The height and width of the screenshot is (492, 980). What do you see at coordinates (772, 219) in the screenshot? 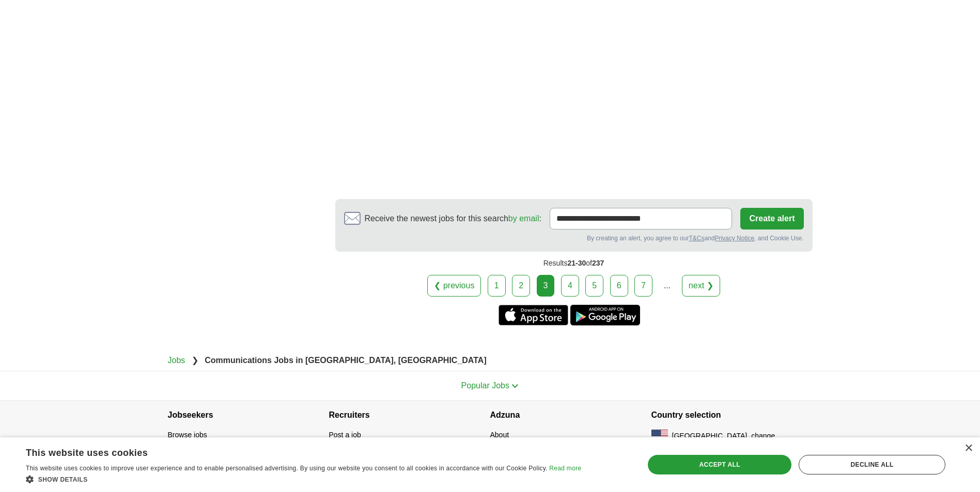
I see `button: Create alert` at bounding box center [772, 219].